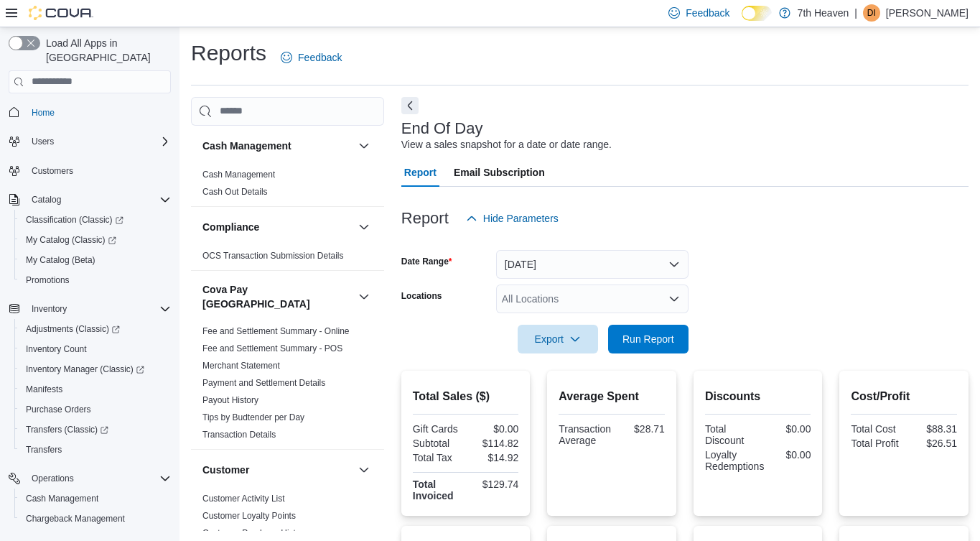  What do you see at coordinates (98, 170) in the screenshot?
I see `span: Customers` at bounding box center [98, 170].